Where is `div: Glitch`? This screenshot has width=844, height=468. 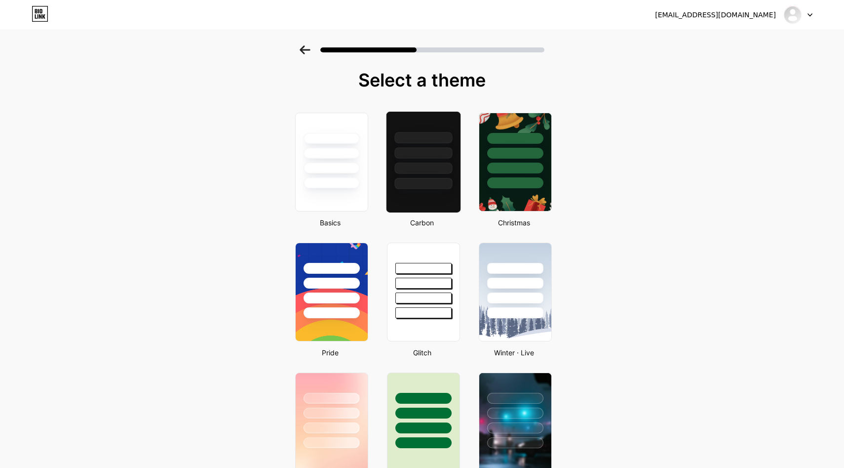 div: Glitch is located at coordinates (422, 352).